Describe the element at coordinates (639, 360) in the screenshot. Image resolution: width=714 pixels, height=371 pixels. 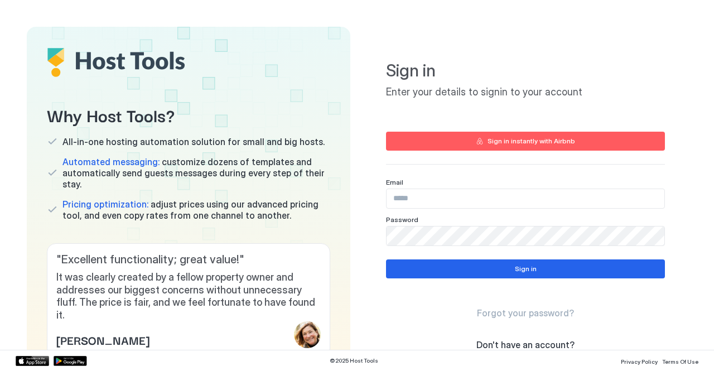
I see `a: Privacy Policy` at that location.